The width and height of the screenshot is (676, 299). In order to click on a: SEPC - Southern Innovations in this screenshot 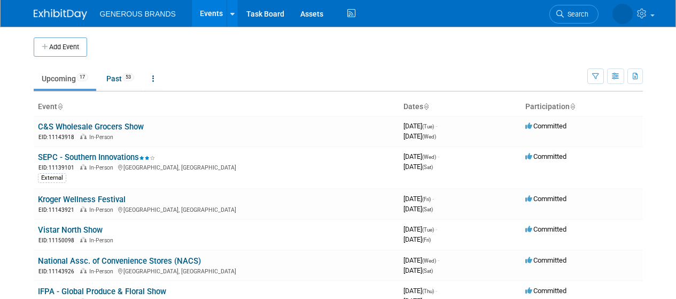, I will do `click(96, 157)`.